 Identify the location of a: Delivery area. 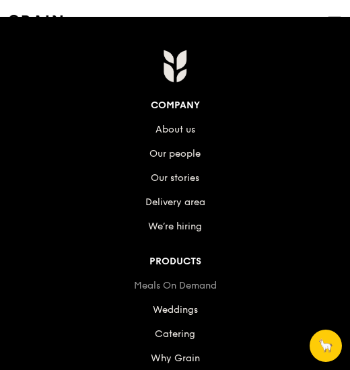
(175, 202).